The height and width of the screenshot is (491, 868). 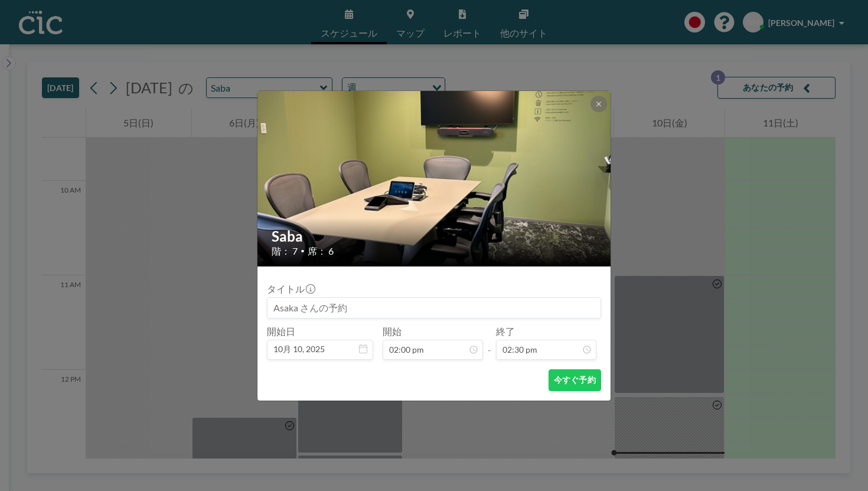 What do you see at coordinates (392, 332) in the screenshot?
I see `label: 開始` at bounding box center [392, 332].